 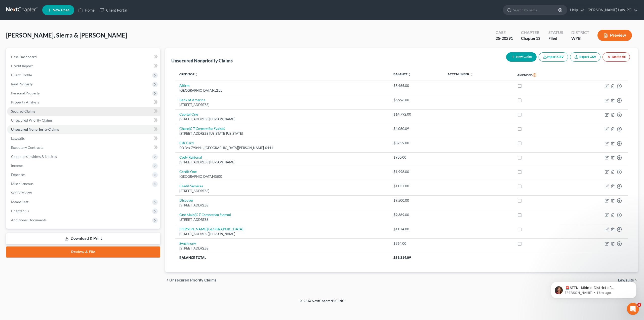 I want to click on a: Client Portal, so click(x=114, y=10).